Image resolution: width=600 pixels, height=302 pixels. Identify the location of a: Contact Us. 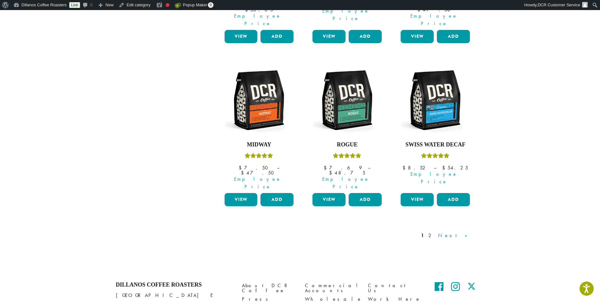
(394, 288).